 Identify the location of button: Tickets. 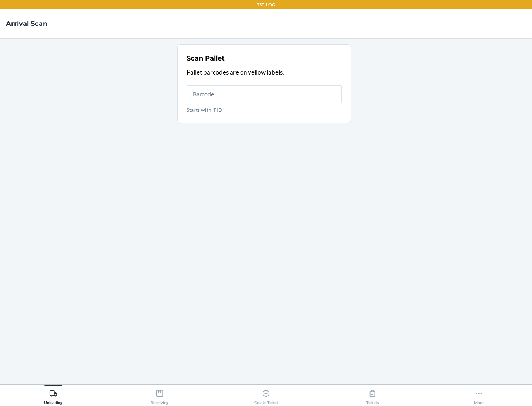
(372, 394).